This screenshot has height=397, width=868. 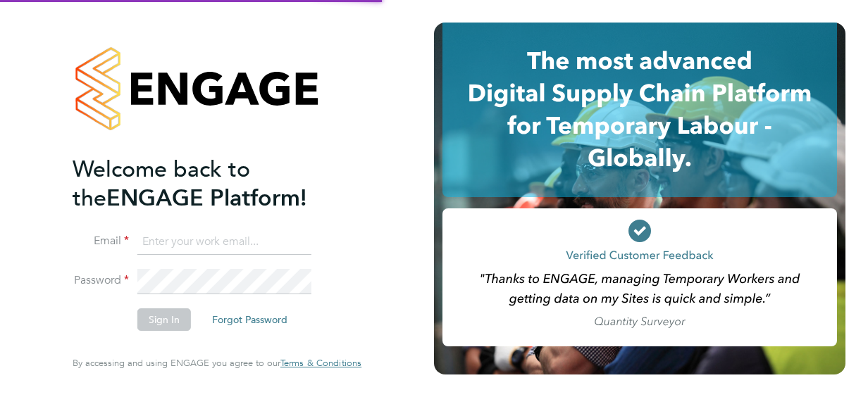 What do you see at coordinates (100, 241) in the screenshot?
I see `label: Email` at bounding box center [100, 241].